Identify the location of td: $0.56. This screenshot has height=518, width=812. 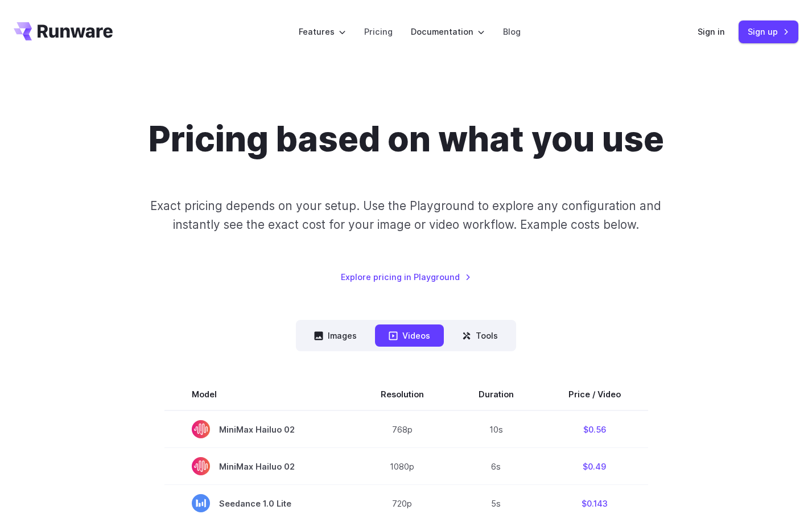
(595, 429).